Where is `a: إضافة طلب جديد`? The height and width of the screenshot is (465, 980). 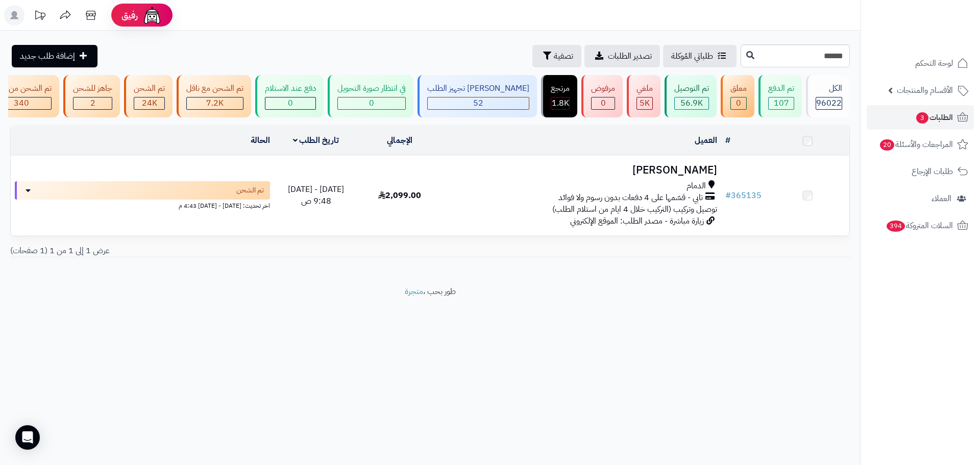
a: إضافة طلب جديد is located at coordinates (54, 56).